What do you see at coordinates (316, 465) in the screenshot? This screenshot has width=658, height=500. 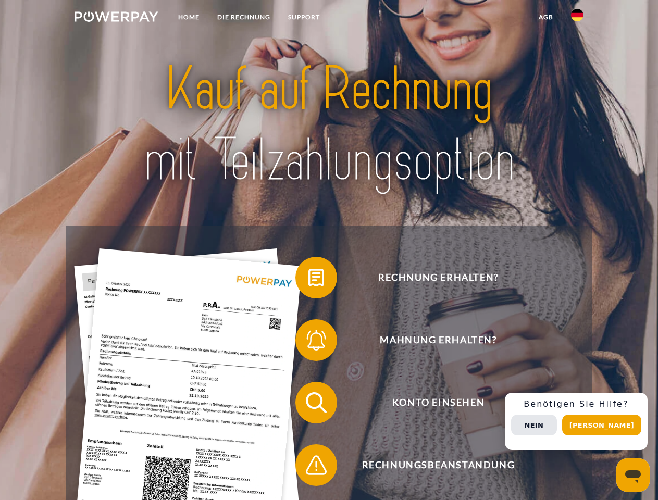 I see `img: qb_warning.svg` at bounding box center [316, 465].